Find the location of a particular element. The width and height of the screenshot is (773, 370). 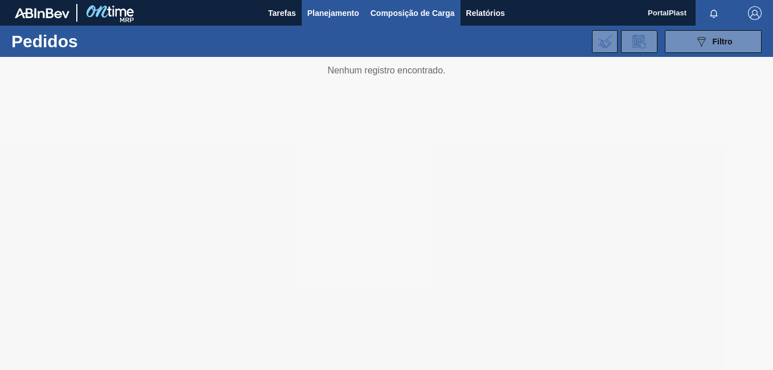

div: Solicitação de Revisão de Pedidos is located at coordinates (639, 42).